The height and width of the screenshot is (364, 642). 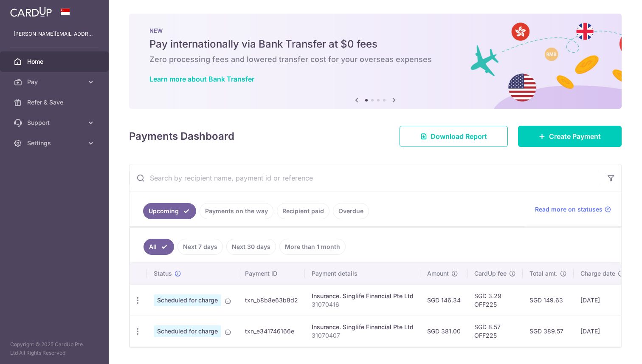 I want to click on a: Next 7 days, so click(x=200, y=247).